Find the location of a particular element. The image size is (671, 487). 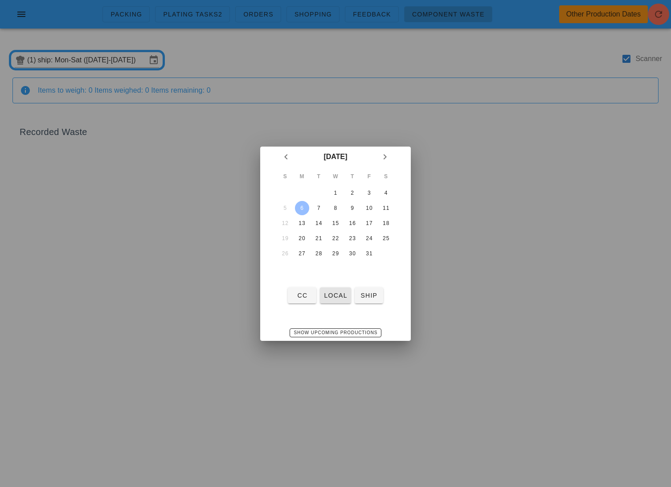

div: 8 is located at coordinates (336, 208).